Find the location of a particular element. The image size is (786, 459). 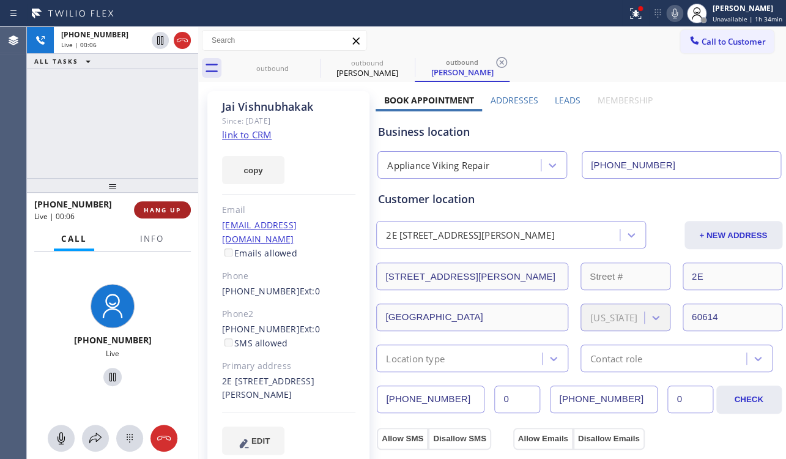

input: Apt. # is located at coordinates (732, 276).